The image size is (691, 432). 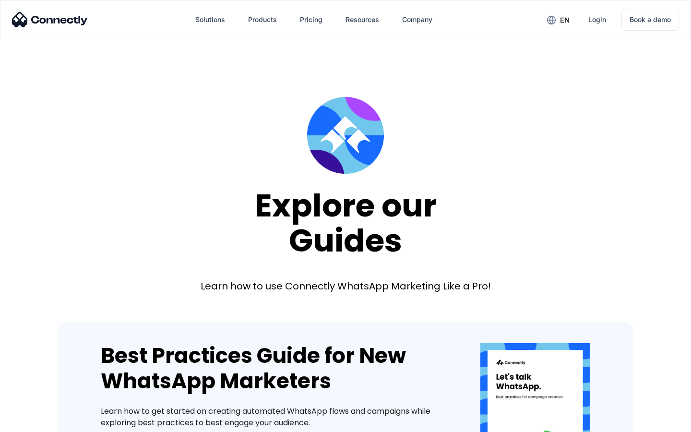 I want to click on div: Products, so click(x=263, y=20).